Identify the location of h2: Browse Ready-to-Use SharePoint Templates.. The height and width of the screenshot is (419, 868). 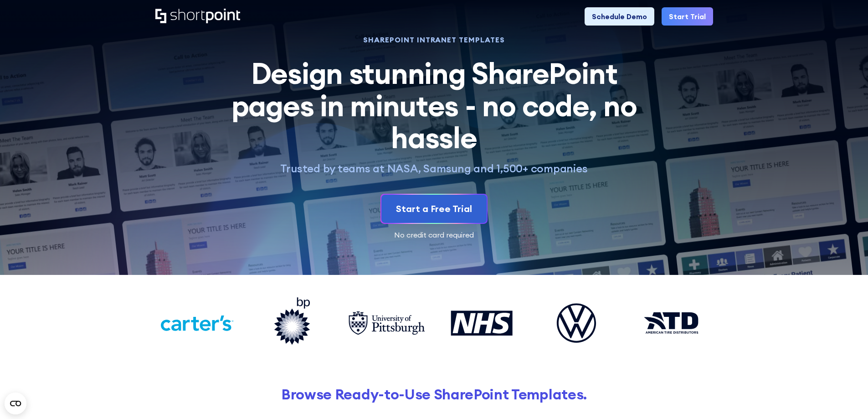
(434, 394).